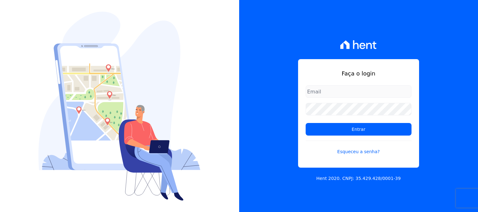 The height and width of the screenshot is (212, 478). I want to click on input: Email, so click(359, 92).